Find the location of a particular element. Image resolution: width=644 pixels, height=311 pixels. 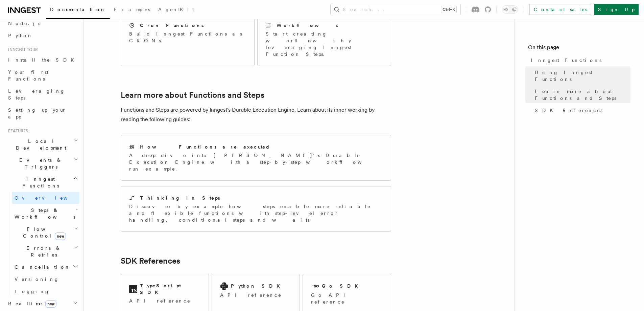

span: Leveraging Steps is located at coordinates (37, 94).